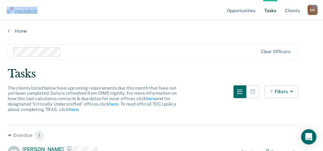 Image resolution: width=323 pixels, height=151 pixels. I want to click on div: B M, so click(313, 10).